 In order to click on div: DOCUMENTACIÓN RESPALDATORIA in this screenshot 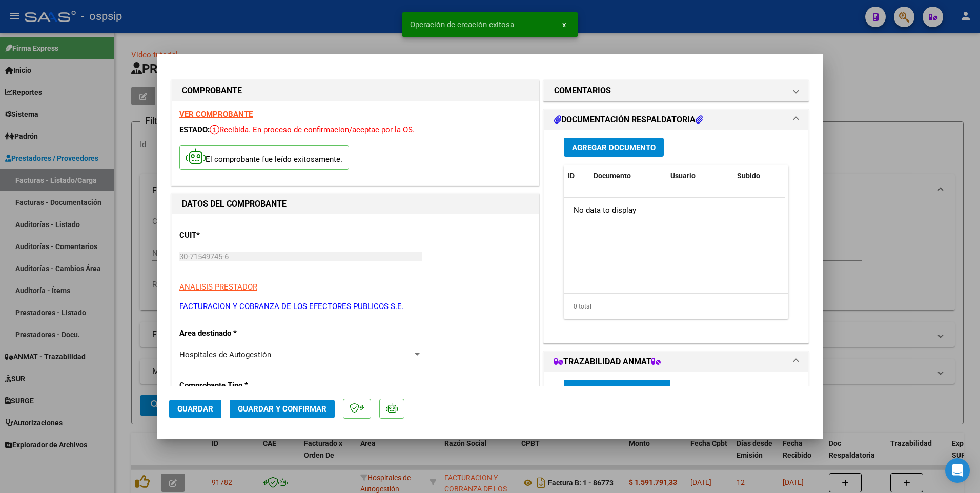, I will do `click(676, 236)`.